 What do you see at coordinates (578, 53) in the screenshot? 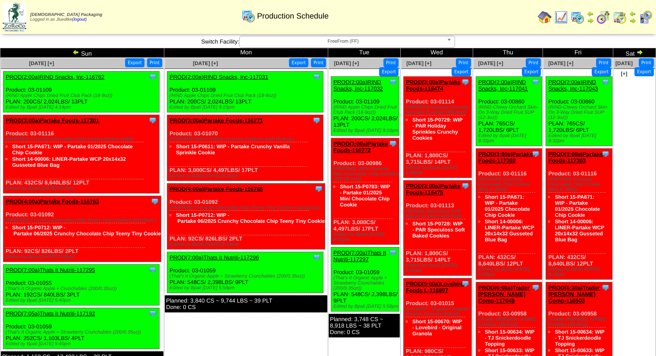
I see `td: Fri` at bounding box center [578, 53].